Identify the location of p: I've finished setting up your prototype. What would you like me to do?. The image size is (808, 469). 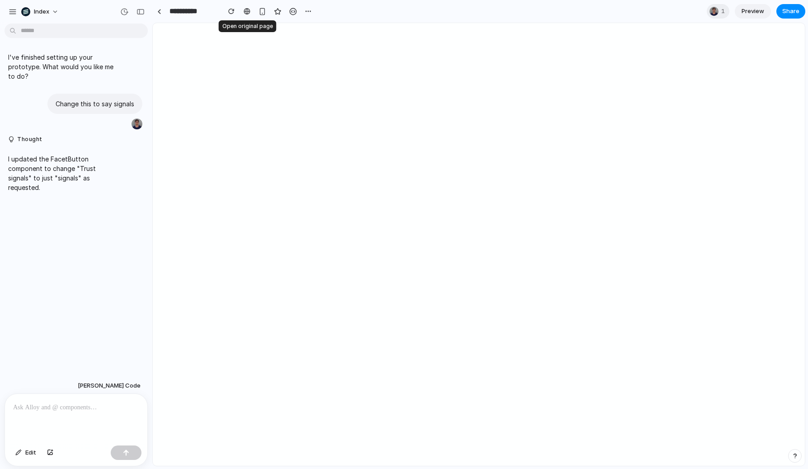
(63, 66).